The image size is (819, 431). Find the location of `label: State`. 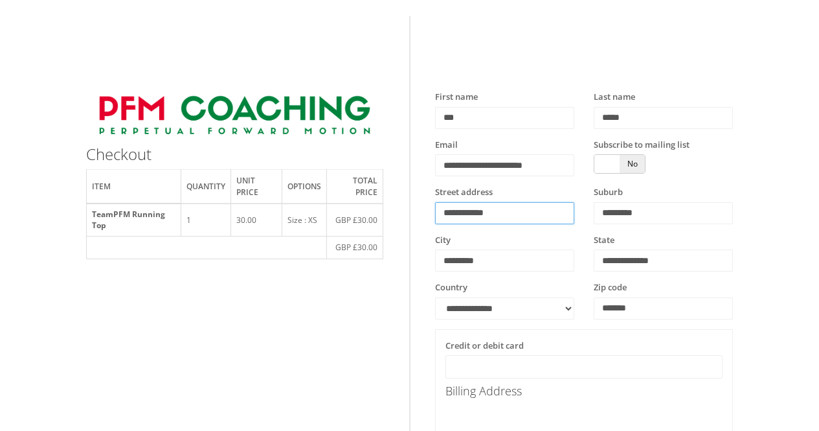

label: State is located at coordinates (604, 240).